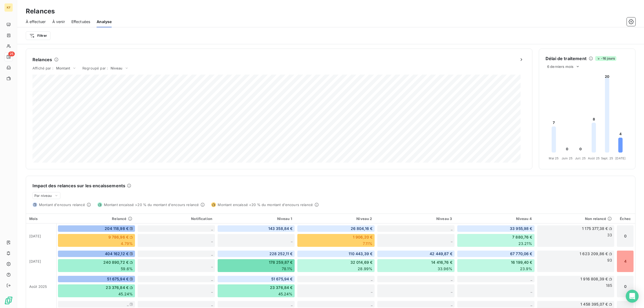  I want to click on span: août 2025, so click(38, 287).